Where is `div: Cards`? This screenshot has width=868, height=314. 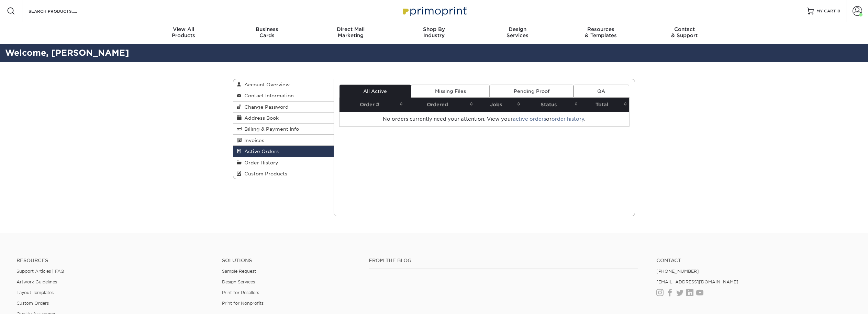
div: Cards is located at coordinates (267, 32).